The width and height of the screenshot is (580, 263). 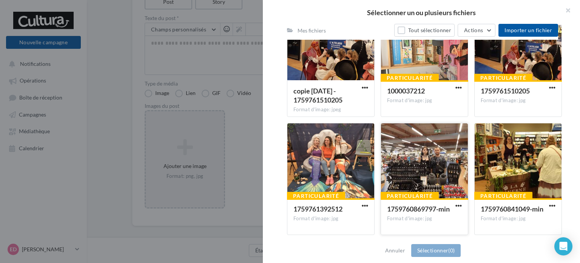 What do you see at coordinates (406, 91) in the screenshot?
I see `span: 1000037212` at bounding box center [406, 91].